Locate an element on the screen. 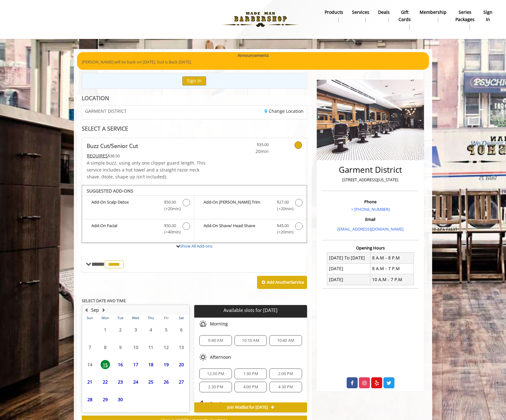  b: Membership is located at coordinates (433, 12).